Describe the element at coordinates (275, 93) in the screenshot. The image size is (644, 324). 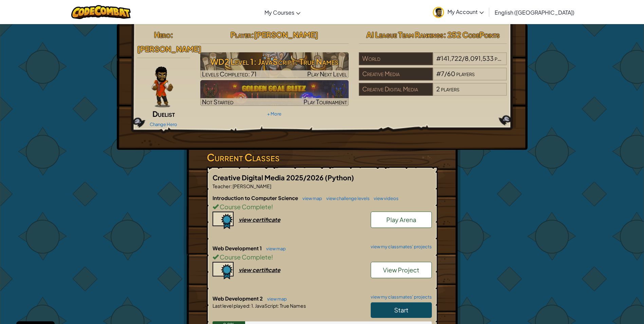
I see `img: Golden Goal` at that location.